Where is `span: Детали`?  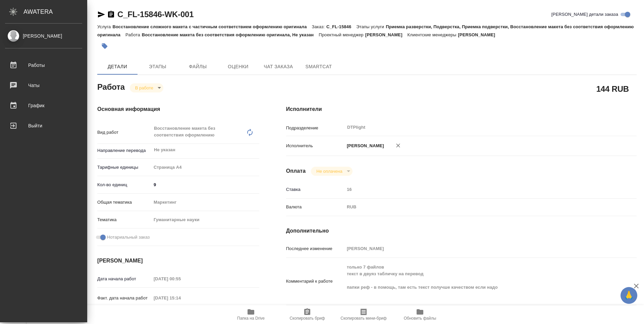 span: Детали is located at coordinates (118, 66).